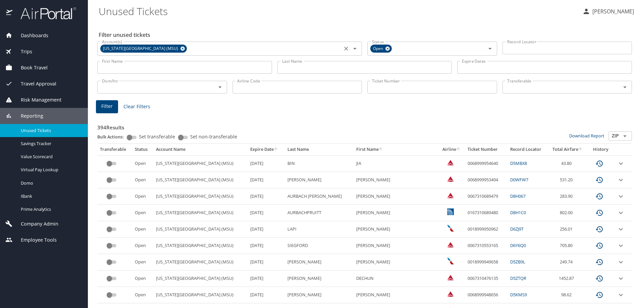 Image resolution: width=644 pixels, height=308 pixels. Describe the element at coordinates (50, 169) in the screenshot. I see `span: Virtual Pay Lookup` at that location.